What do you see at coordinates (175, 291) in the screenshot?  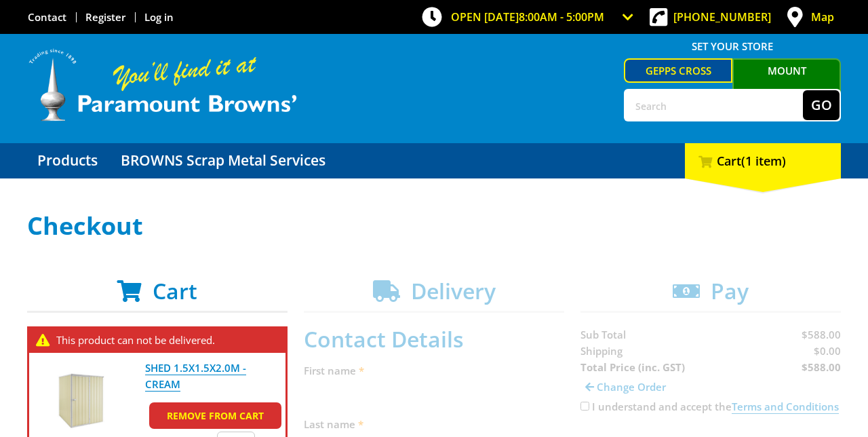 I see `span: Cart` at bounding box center [175, 291].